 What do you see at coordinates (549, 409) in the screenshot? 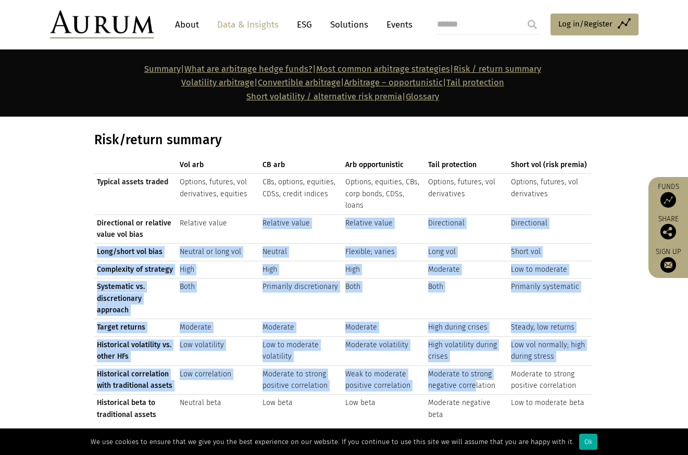
I see `td: Low to moderate beta` at bounding box center [549, 409].